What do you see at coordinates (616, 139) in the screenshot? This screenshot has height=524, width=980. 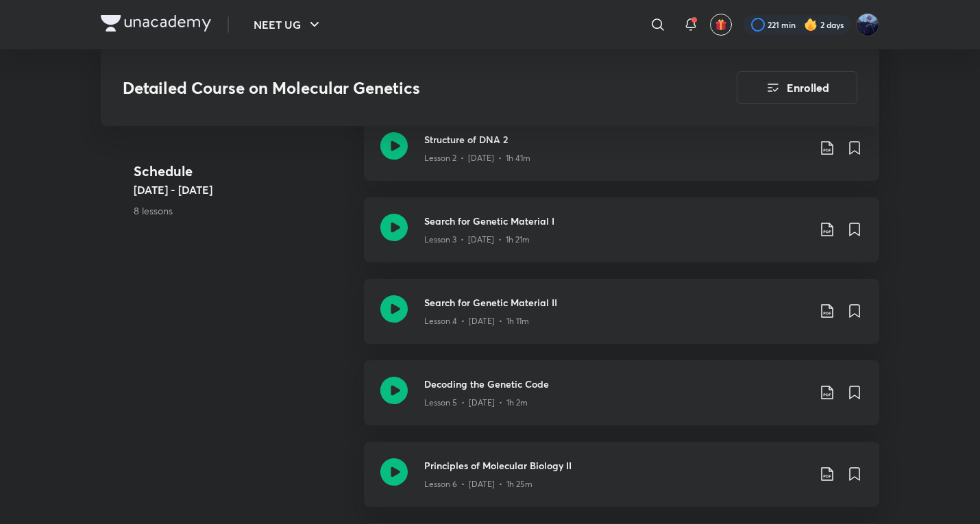 I see `h3: Structure of DNA 2` at bounding box center [616, 139].